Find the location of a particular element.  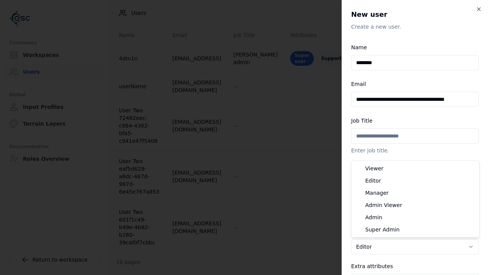

span: Admin Viewer is located at coordinates (384, 205).